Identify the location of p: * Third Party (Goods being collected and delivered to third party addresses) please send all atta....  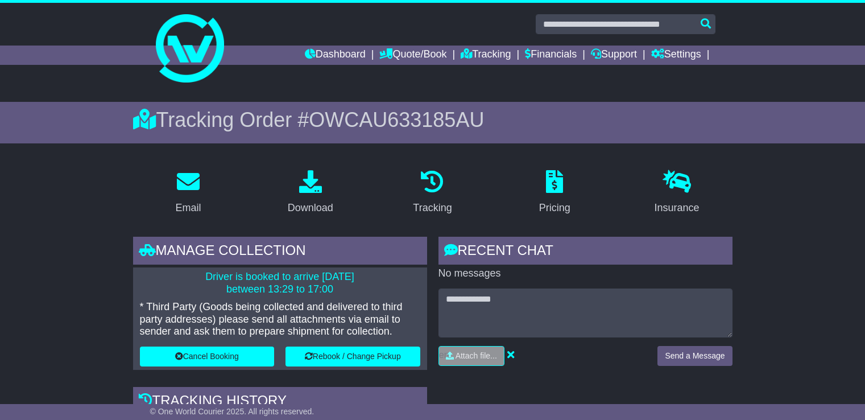
(280, 319).